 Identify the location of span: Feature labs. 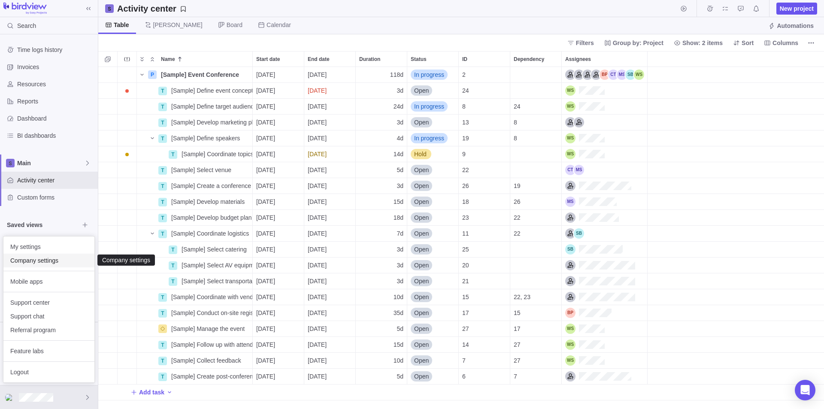
(49, 351).